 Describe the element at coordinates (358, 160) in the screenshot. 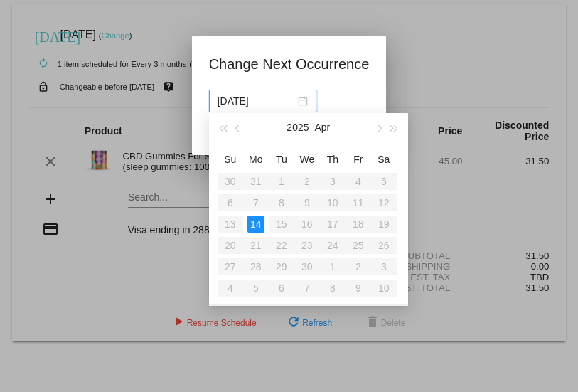

I see `th: Fri` at that location.